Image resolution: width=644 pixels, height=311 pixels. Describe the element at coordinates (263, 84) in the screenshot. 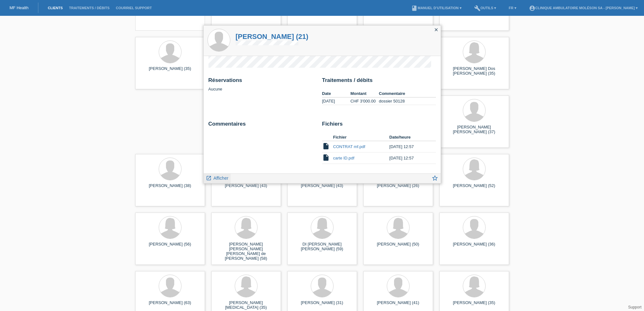

I see `div: Aucune` at that location.